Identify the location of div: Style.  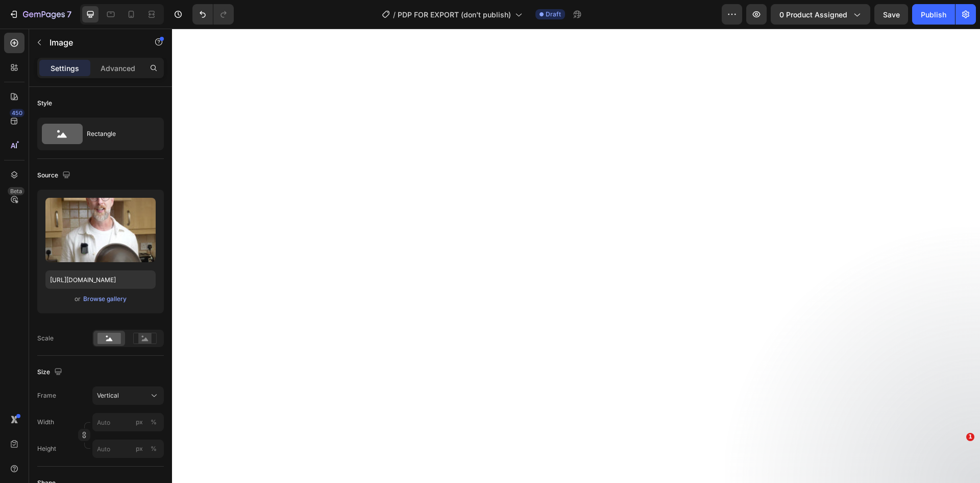
(44, 104).